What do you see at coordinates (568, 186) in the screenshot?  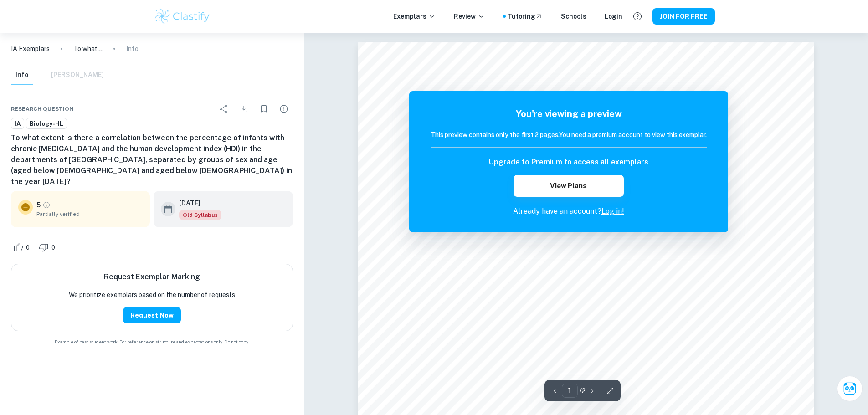 I see `button: View Plans` at bounding box center [568, 186].